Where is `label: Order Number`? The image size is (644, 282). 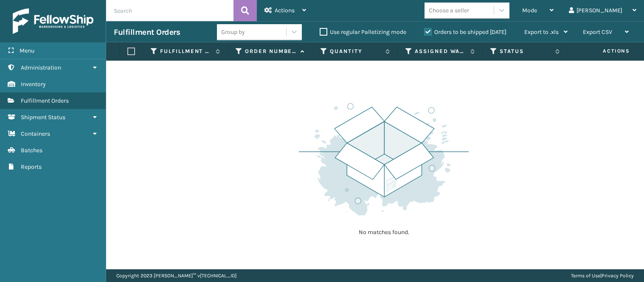
label: Order Number is located at coordinates (270, 51).